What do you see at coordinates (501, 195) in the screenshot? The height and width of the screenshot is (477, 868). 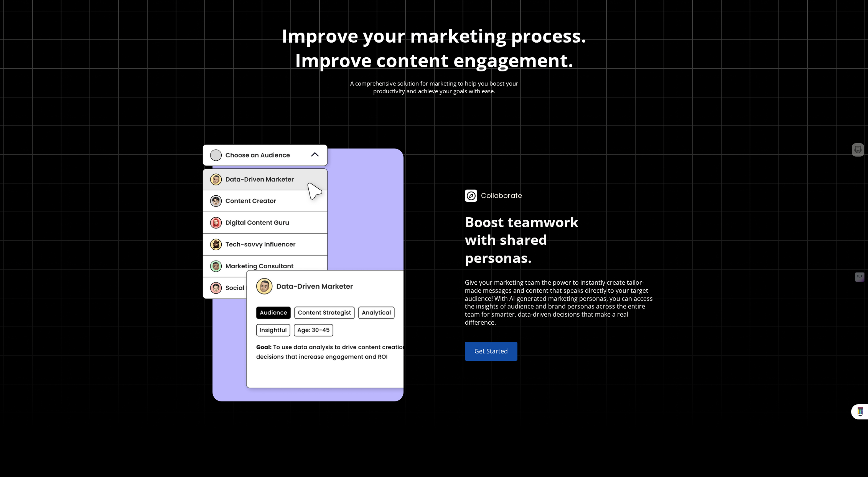 I see `div: Collaborate` at bounding box center [501, 195].